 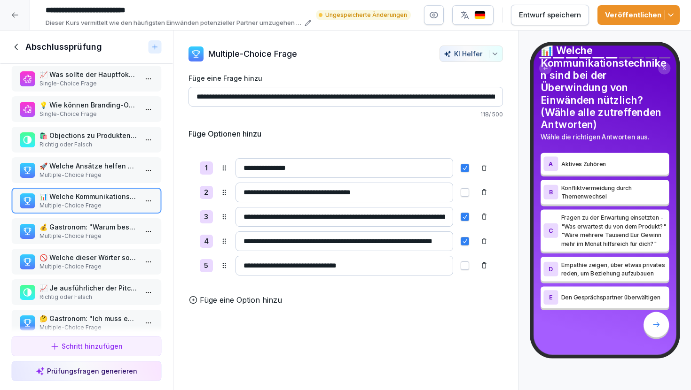 What do you see at coordinates (86, 170) in the screenshot?
I see `div: 🚀 Welche Ansätze helfen bei der Überwindung von Produkteinwänden?Multiple-Choice Frage` at bounding box center [86, 170].